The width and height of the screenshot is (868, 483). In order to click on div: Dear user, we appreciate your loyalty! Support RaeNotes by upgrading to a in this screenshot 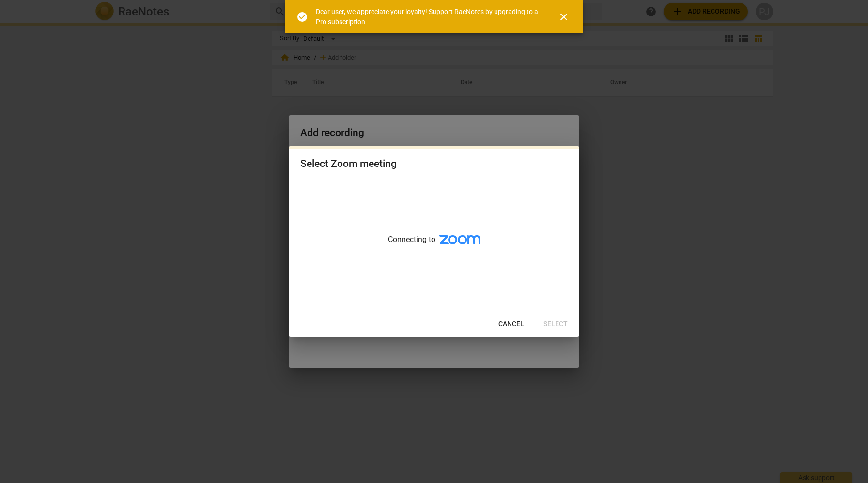, I will do `click(428, 16)`.